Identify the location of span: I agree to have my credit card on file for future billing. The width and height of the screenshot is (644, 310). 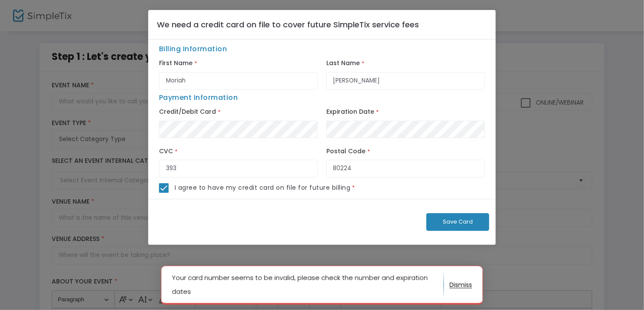
(262, 188).